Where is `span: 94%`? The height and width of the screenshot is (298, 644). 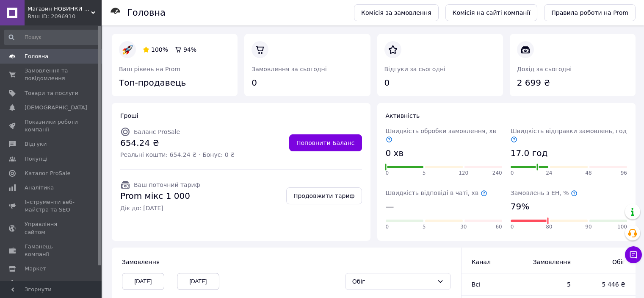
span: 94% is located at coordinates (190, 49).